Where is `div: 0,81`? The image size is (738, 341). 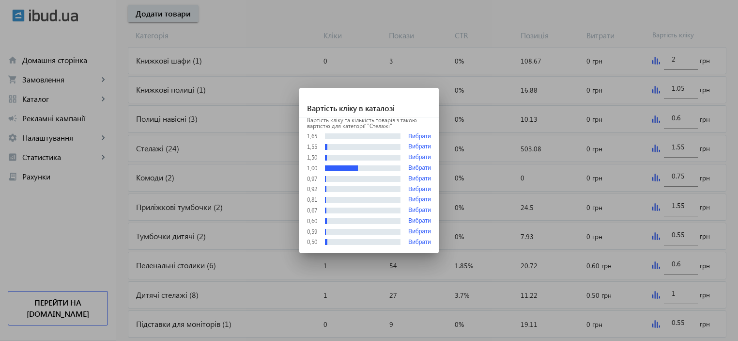 div: 0,81 is located at coordinates (312, 200).